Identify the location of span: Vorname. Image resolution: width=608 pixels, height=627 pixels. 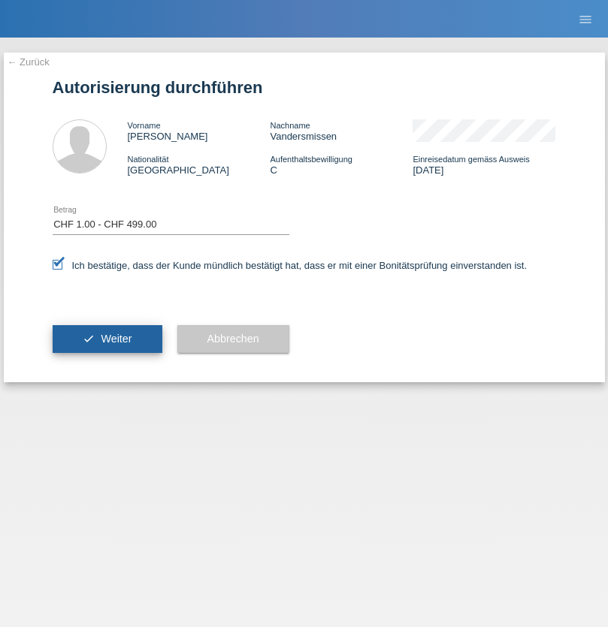
(144, 125).